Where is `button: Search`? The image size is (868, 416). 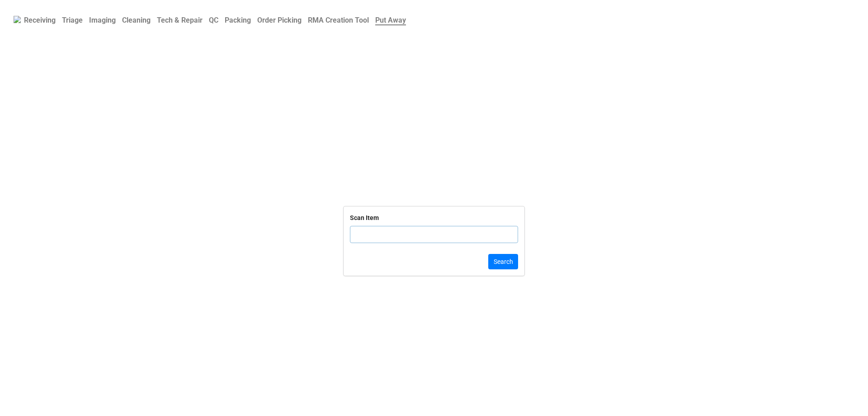
button: Search is located at coordinates (504, 262).